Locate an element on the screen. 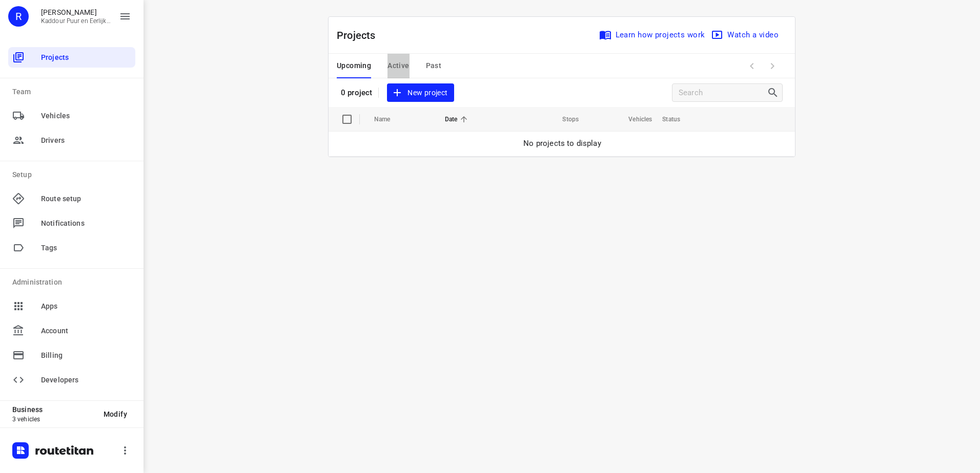  p: Kaddour Puur en Eerlijk Vlees B.V. is located at coordinates (76, 21).